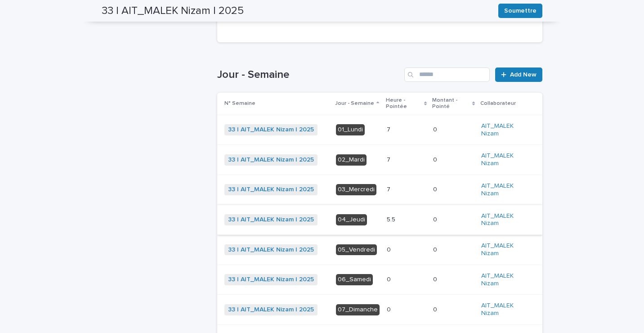  I want to click on div: 03_Mercredi, so click(356, 189).